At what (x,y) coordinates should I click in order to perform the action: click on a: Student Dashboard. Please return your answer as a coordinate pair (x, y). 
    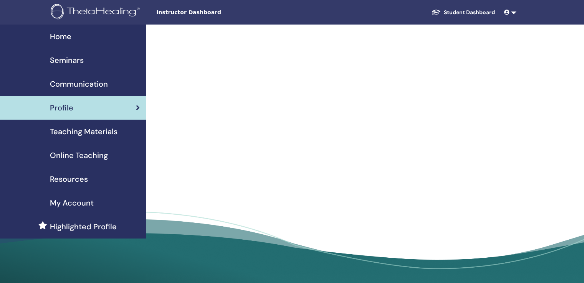
    Looking at the image, I should click on (463, 12).